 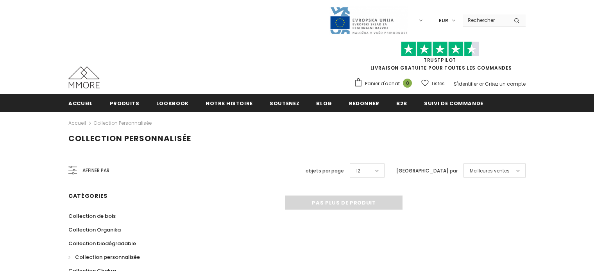 What do you see at coordinates (88, 196) in the screenshot?
I see `span: Catégories` at bounding box center [88, 196].